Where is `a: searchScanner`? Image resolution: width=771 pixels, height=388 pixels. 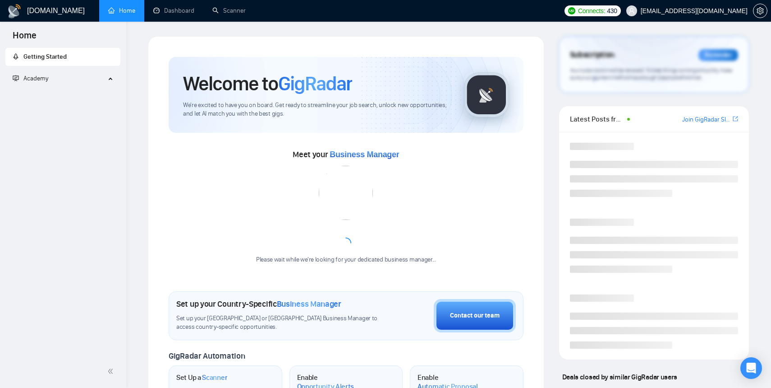 a: searchScanner is located at coordinates (229, 10).